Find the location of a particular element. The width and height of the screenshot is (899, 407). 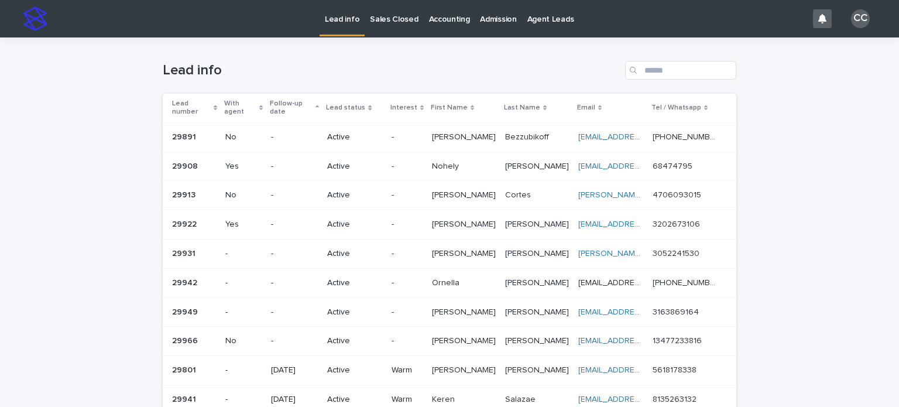

p: 29891 is located at coordinates (185, 136).